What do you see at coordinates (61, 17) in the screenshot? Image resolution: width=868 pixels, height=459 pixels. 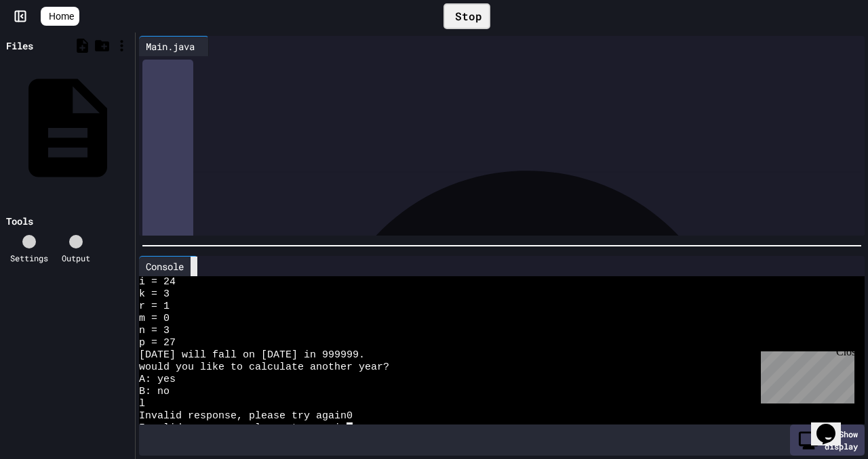 I see `span: Home` at bounding box center [61, 17].